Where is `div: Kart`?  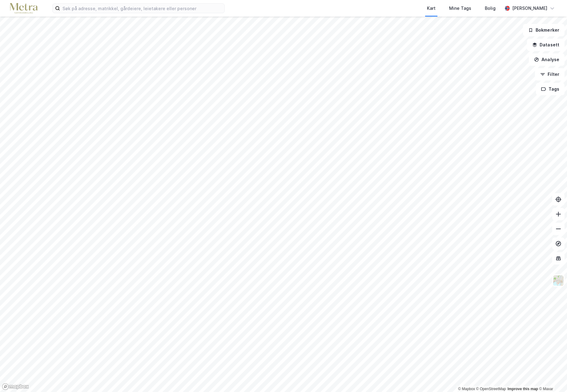
div: Kart is located at coordinates (431, 8).